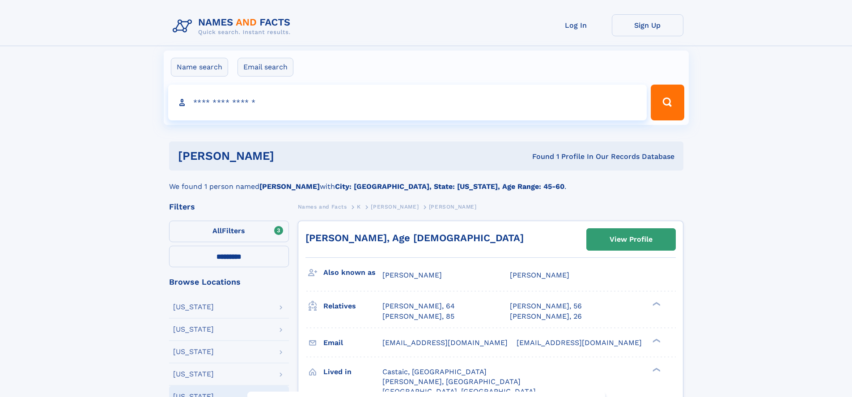 The height and width of the screenshot is (397, 852). What do you see at coordinates (353, 272) in the screenshot?
I see `h3: Also known as` at bounding box center [353, 272].